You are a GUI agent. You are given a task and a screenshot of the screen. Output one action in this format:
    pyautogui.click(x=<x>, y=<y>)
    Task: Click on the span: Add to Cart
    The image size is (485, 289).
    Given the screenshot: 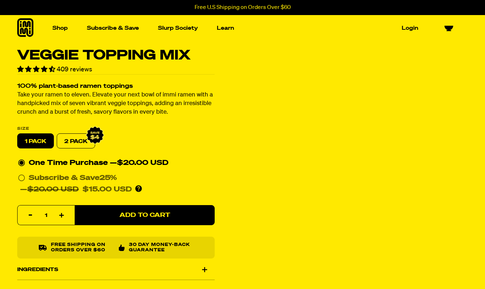 What is the action you would take?
    pyautogui.click(x=145, y=215)
    